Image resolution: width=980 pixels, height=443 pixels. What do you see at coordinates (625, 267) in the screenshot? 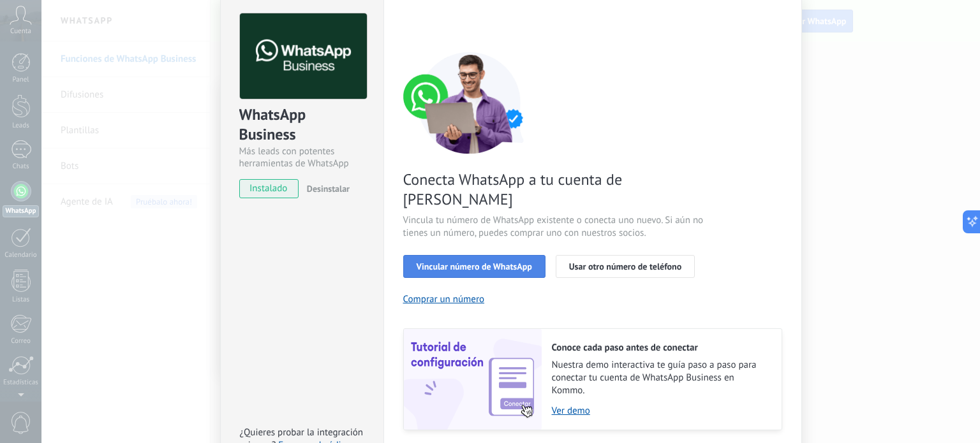
I see `span: Usar otro número de teléfono` at bounding box center [625, 267].